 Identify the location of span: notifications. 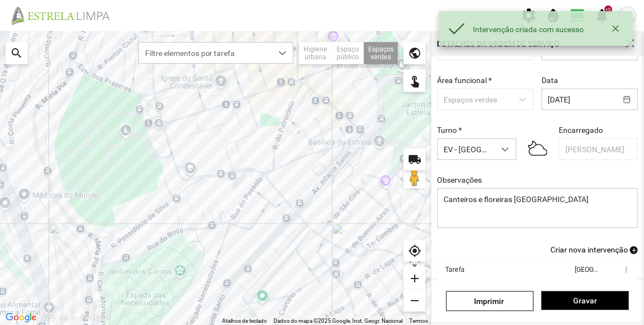
(603, 16).